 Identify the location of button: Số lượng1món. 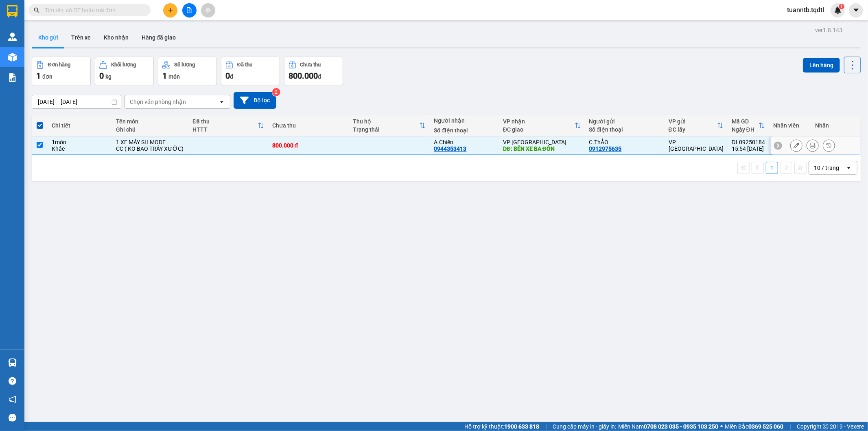
(188, 71).